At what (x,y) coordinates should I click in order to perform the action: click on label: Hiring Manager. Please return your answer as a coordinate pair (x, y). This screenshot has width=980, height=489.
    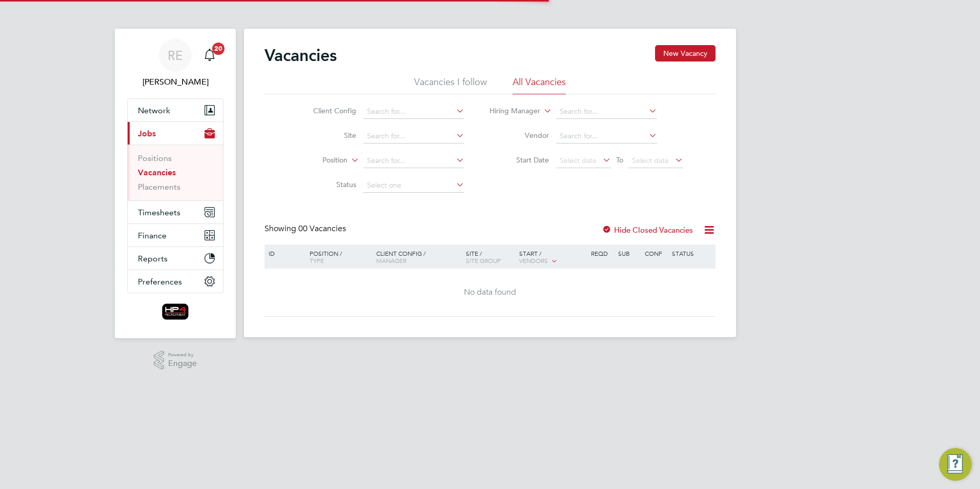
    Looking at the image, I should click on (511, 111).